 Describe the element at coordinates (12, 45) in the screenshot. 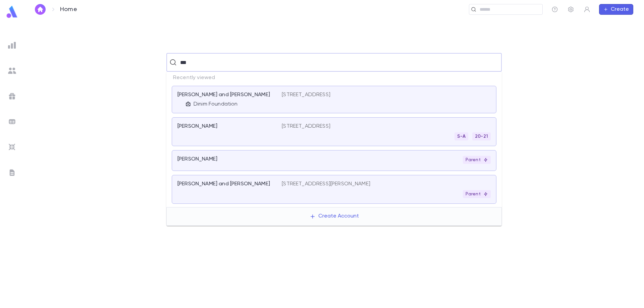

I see `img: reports_grey.c525e4749d1bce6a11f5fe2a8de1b229.svg` at that location.